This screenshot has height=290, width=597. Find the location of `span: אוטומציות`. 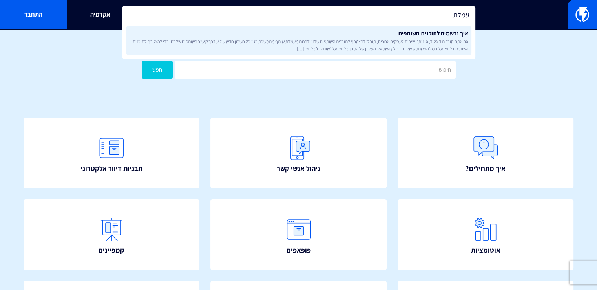

span: אוטומציות is located at coordinates (485, 250).